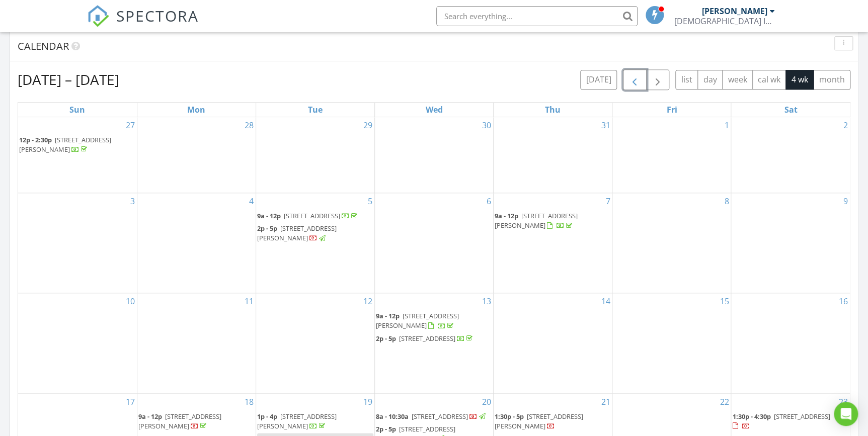 This screenshot has width=868, height=436. I want to click on a: Go to August 4, 2025, so click(251, 201).